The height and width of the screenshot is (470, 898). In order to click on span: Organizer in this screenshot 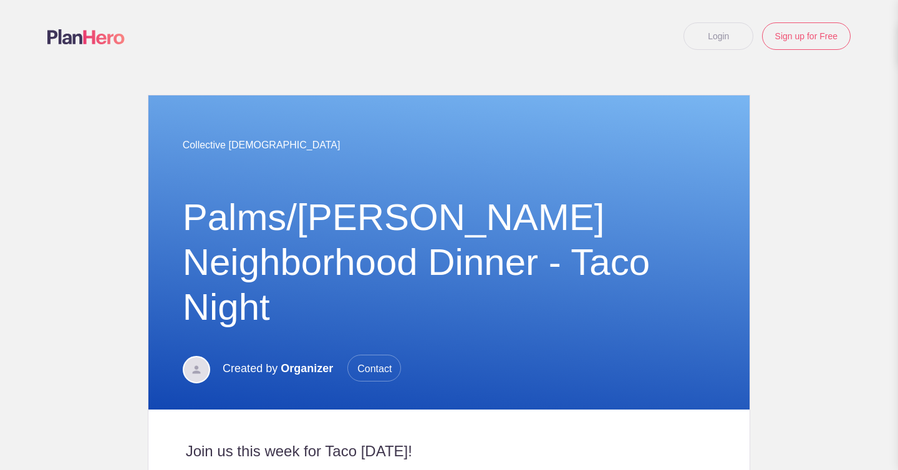, I will do `click(307, 369)`.